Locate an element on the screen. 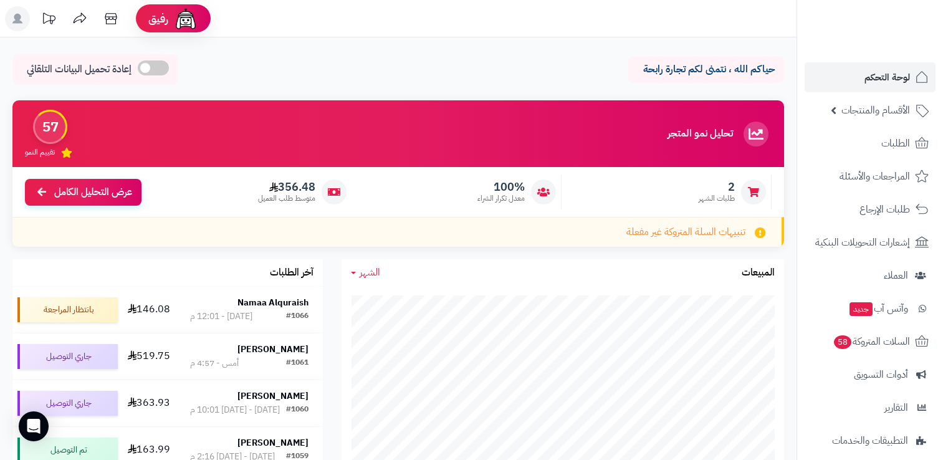  a: تحديثات المنصة is located at coordinates (49, 20).